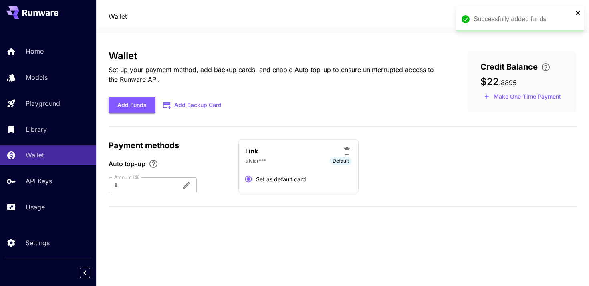 This screenshot has height=286, width=589. Describe the element at coordinates (118, 16) in the screenshot. I see `nav: breadcrumb` at that location.